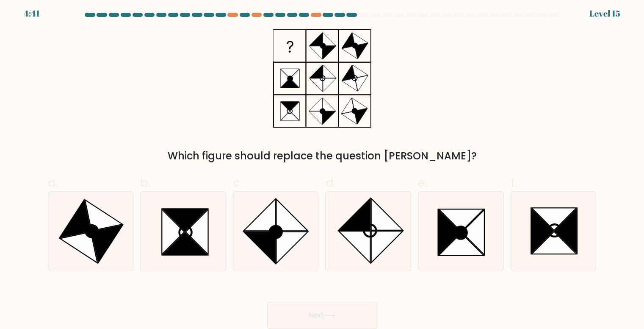 Image resolution: width=644 pixels, height=329 pixels. Describe the element at coordinates (32, 14) in the screenshot. I see `div: 4:41` at that location.